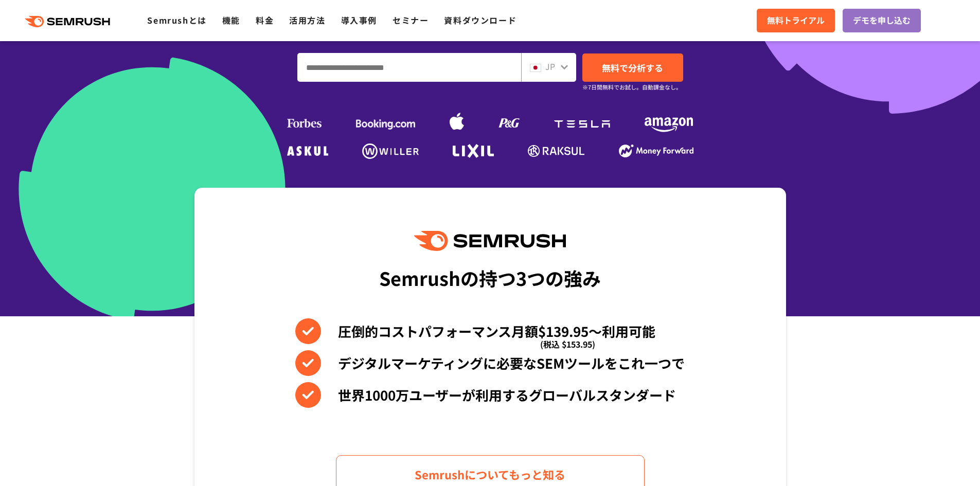  What do you see at coordinates (550, 67) in the screenshot?
I see `span: JP` at bounding box center [550, 67].